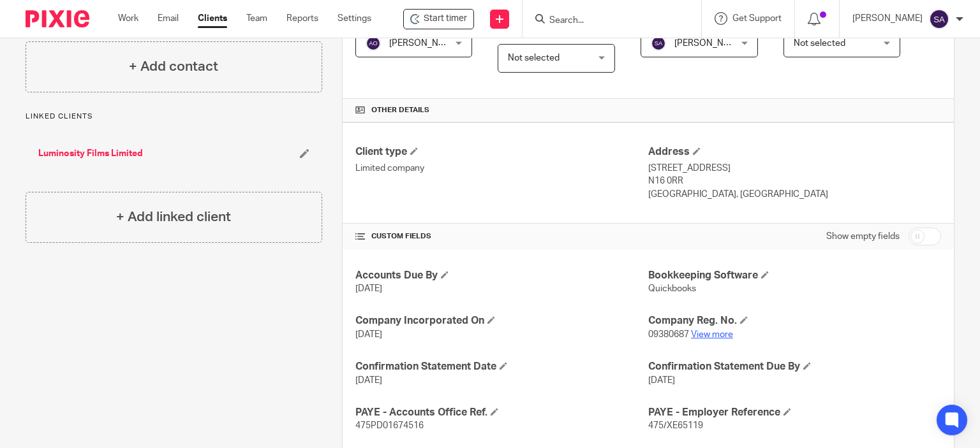 This screenshot has height=448, width=980. I want to click on a: Reports, so click(303, 18).